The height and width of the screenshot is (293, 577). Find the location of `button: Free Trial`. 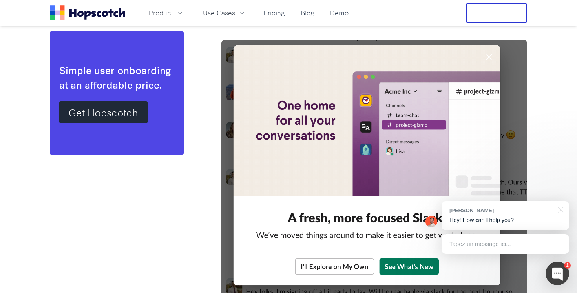

button: Free Trial is located at coordinates (497, 13).